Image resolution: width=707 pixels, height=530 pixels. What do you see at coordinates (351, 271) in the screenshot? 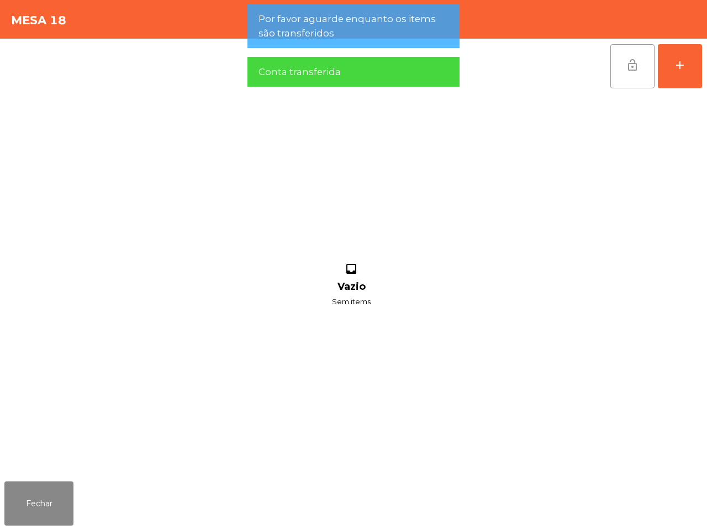
I see `i: inbox` at bounding box center [351, 271].